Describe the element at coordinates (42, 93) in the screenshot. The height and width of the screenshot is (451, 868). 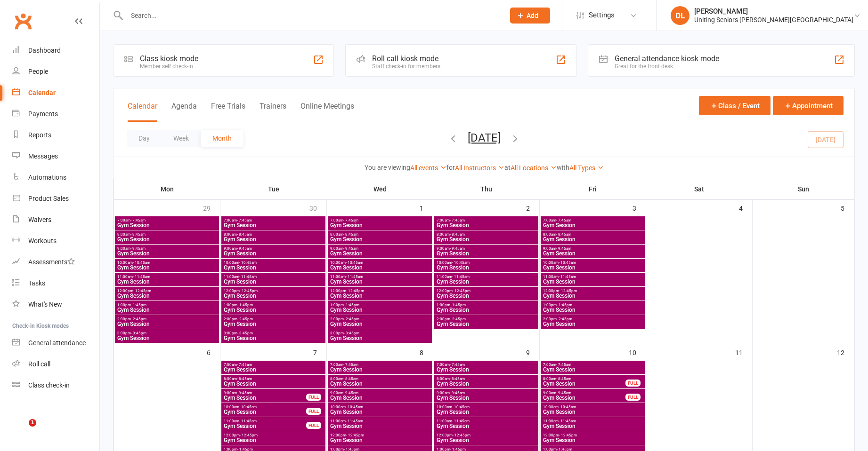
I see `div: Calendar` at that location.